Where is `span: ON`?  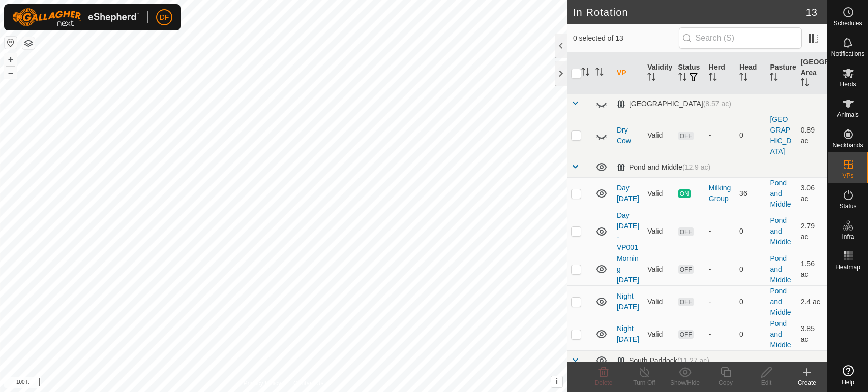 span: ON is located at coordinates (684, 194).